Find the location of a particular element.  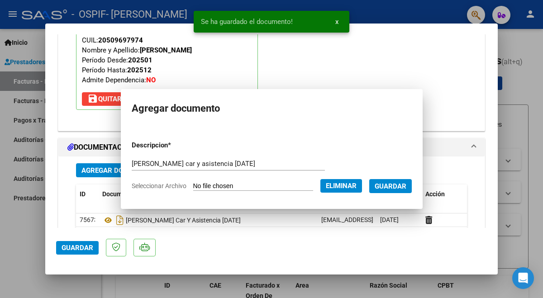

strong: NO is located at coordinates (151, 80).